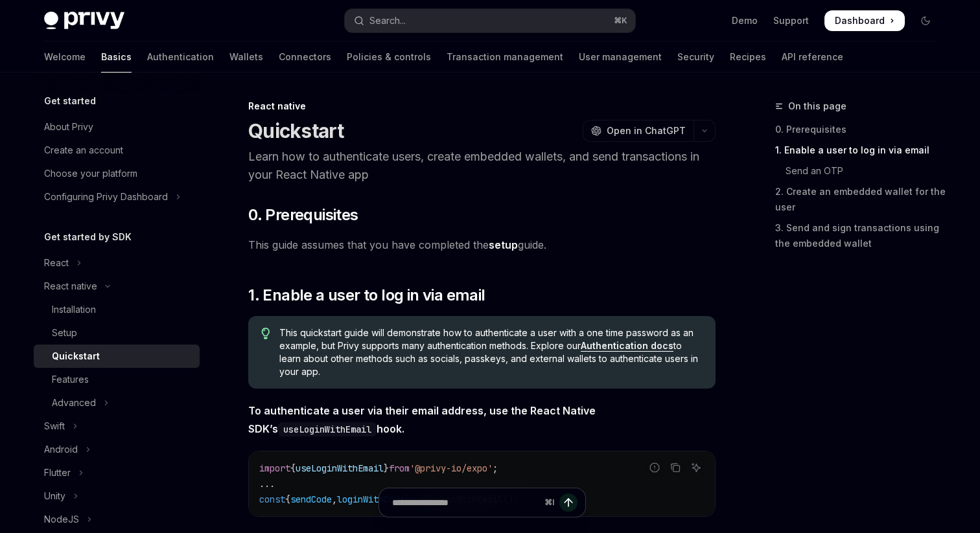  Describe the element at coordinates (266, 333) in the screenshot. I see `svg: Tip` at that location.